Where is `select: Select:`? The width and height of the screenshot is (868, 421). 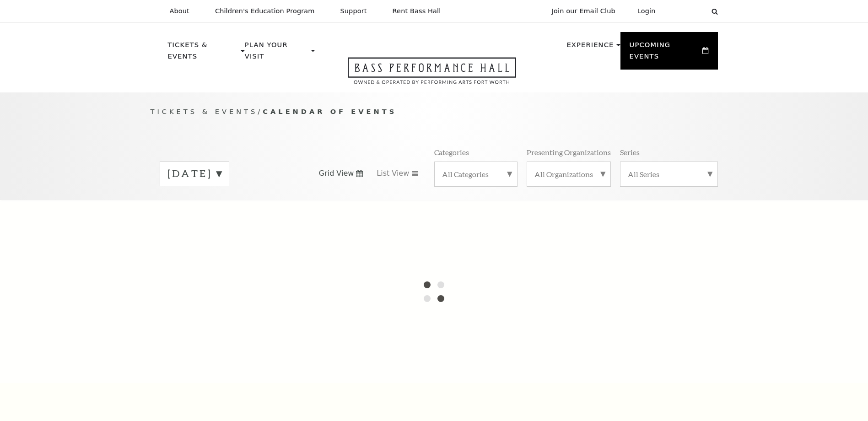
select: Select: is located at coordinates (686, 11).